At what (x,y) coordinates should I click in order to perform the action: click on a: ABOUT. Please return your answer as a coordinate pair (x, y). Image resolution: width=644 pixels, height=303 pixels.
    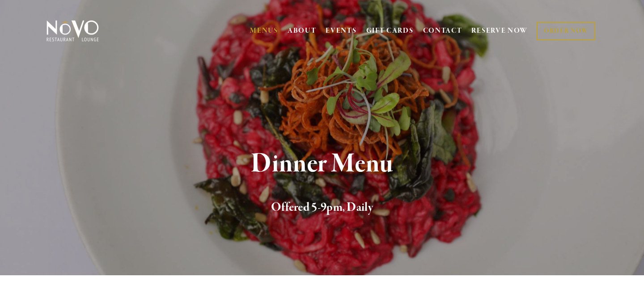
    Looking at the image, I should click on (302, 31).